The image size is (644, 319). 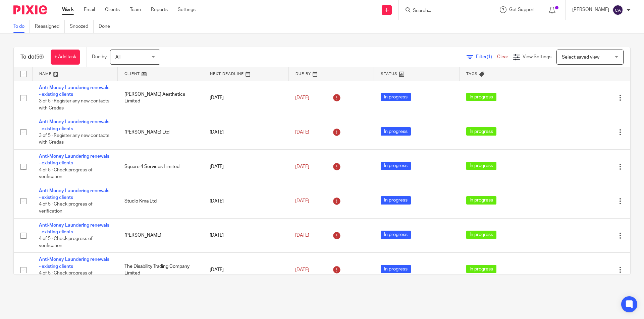 I want to click on a: + Add task, so click(x=65, y=57).